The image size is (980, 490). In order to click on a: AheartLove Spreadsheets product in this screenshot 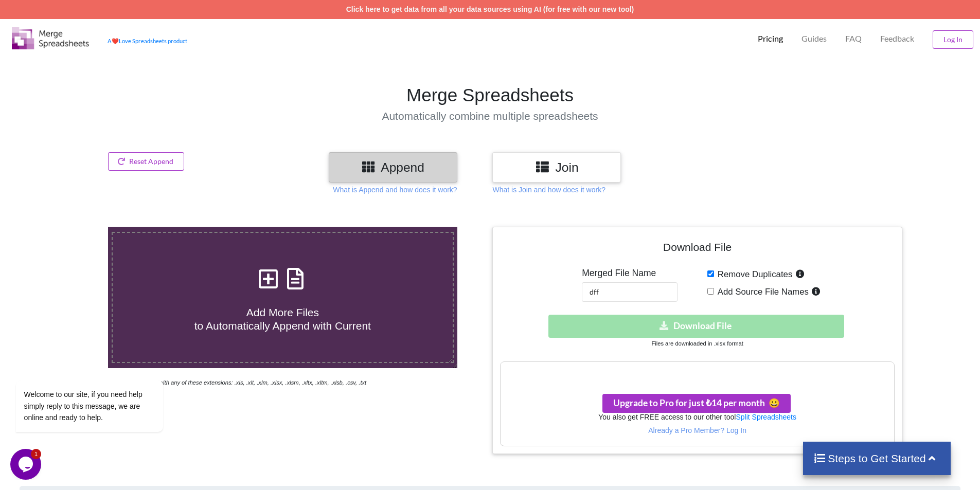, I will do `click(147, 40)`.